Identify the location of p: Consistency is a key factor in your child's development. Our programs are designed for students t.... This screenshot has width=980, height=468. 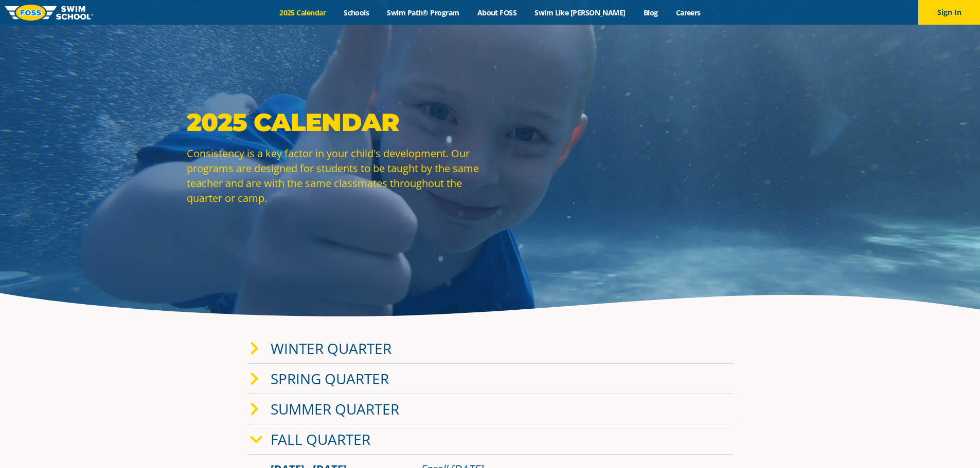
(336, 176).